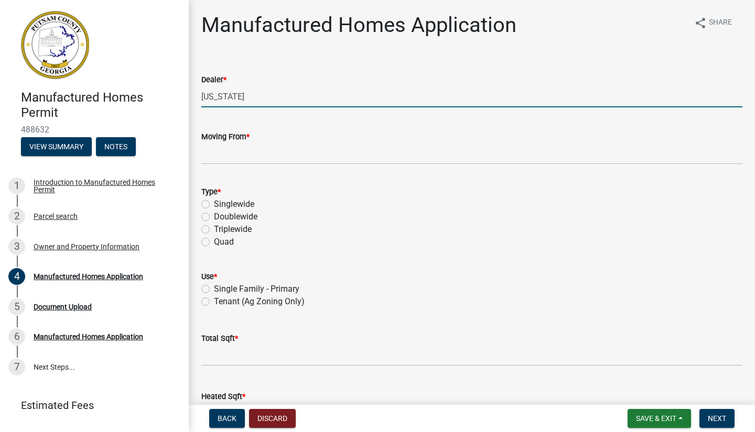  Describe the element at coordinates (223, 397) in the screenshot. I see `label: Heated Sqft` at that location.